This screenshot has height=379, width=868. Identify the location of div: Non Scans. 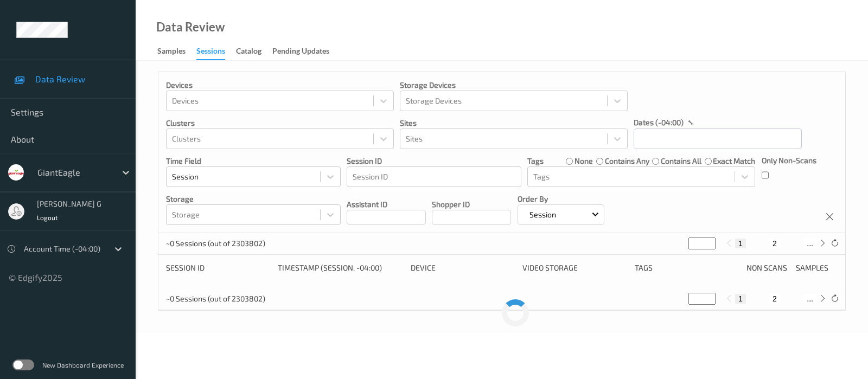
(767, 268).